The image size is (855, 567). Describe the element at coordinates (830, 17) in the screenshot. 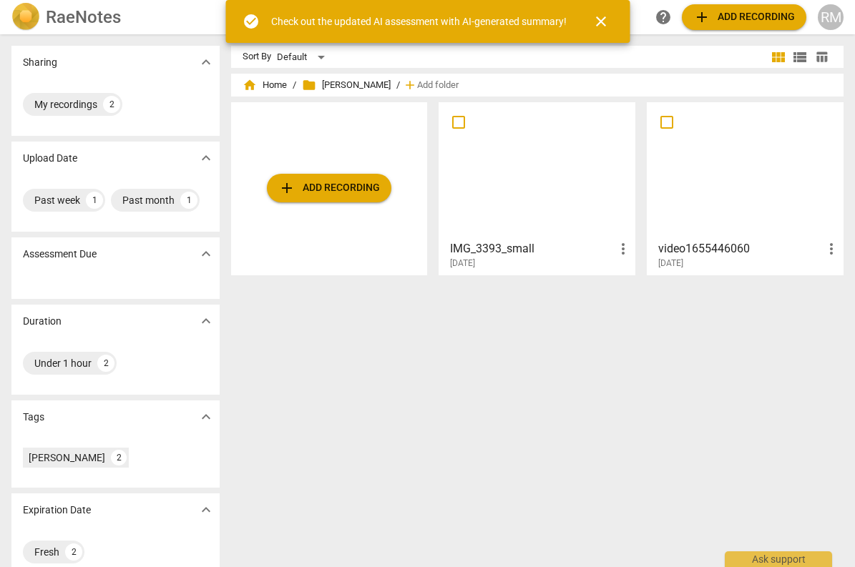

I see `div: RM` at that location.